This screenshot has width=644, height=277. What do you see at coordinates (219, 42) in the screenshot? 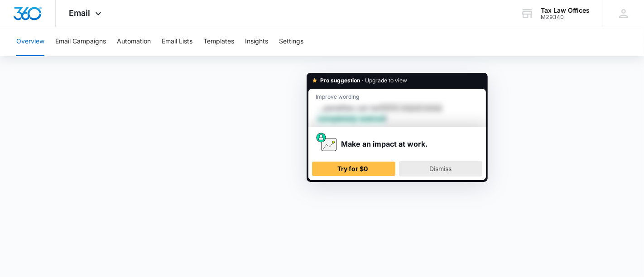
I see `button: Templates` at bounding box center [219, 42].